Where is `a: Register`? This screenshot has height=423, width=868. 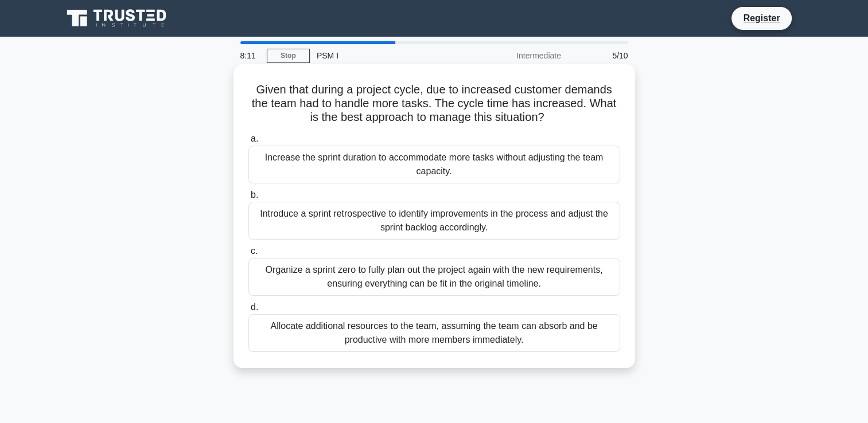 a: Register is located at coordinates (761, 18).